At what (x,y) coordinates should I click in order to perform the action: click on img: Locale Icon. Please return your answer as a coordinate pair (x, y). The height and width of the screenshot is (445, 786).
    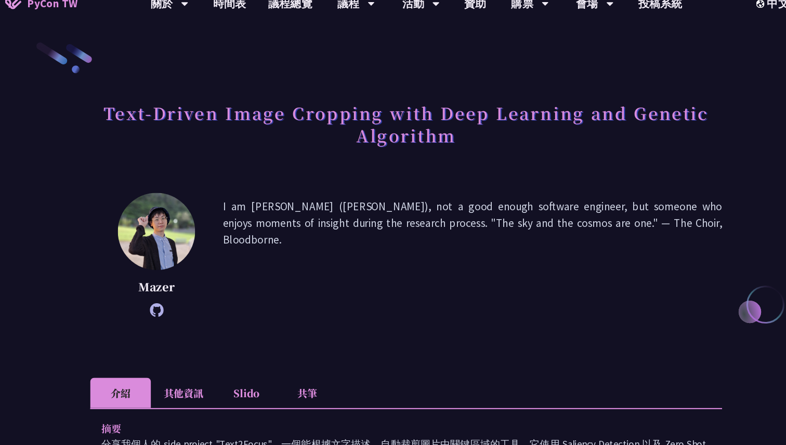
    Looking at the image, I should click on (728, 17).